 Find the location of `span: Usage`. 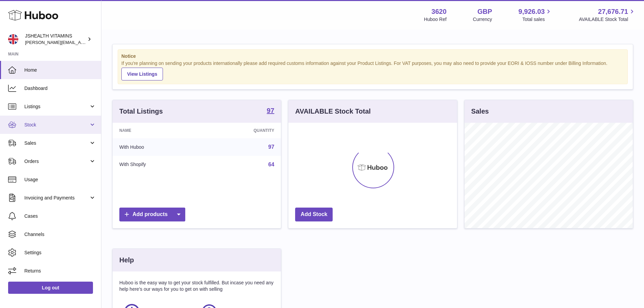

span: Usage is located at coordinates (60, 179).